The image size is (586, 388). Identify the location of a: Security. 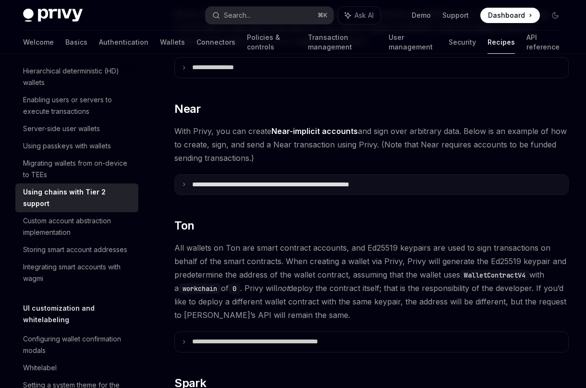
(462, 42).